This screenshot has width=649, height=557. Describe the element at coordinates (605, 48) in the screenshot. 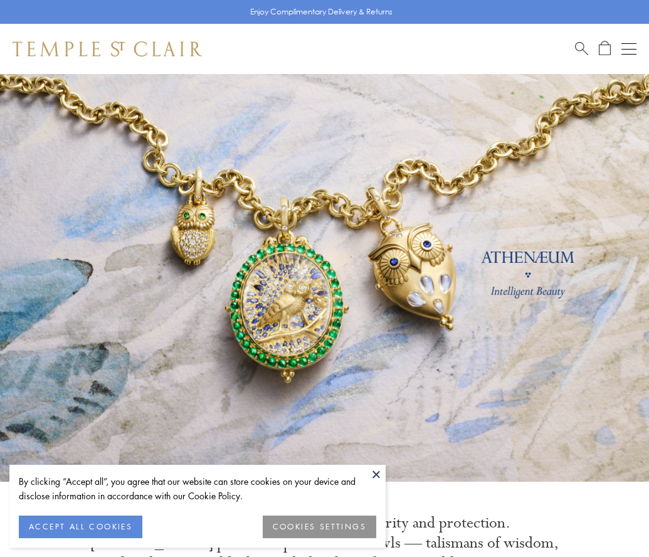

I see `a: Open Shopping Bag` at that location.